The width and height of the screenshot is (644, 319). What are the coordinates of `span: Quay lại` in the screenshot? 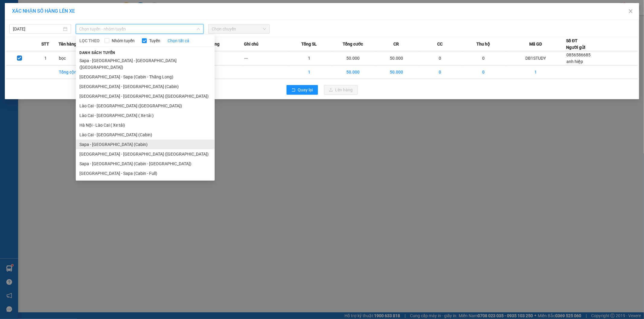 It's located at (305, 90).